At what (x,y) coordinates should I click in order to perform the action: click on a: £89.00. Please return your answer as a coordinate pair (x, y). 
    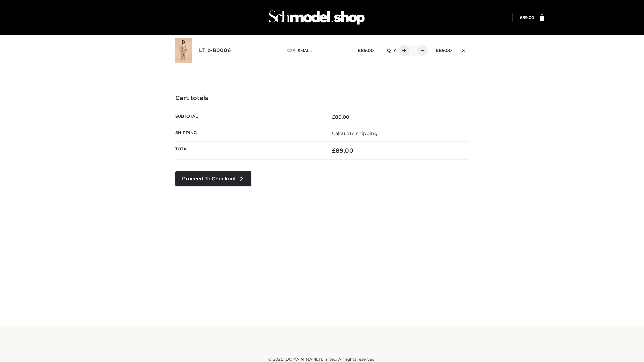
    Looking at the image, I should click on (526, 17).